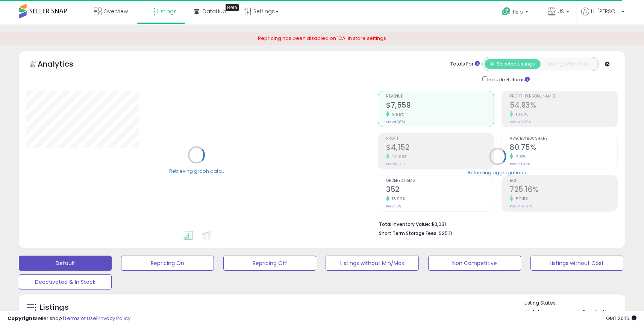 Image resolution: width=644 pixels, height=326 pixels. I want to click on button: All Selected Listings, so click(512, 64).